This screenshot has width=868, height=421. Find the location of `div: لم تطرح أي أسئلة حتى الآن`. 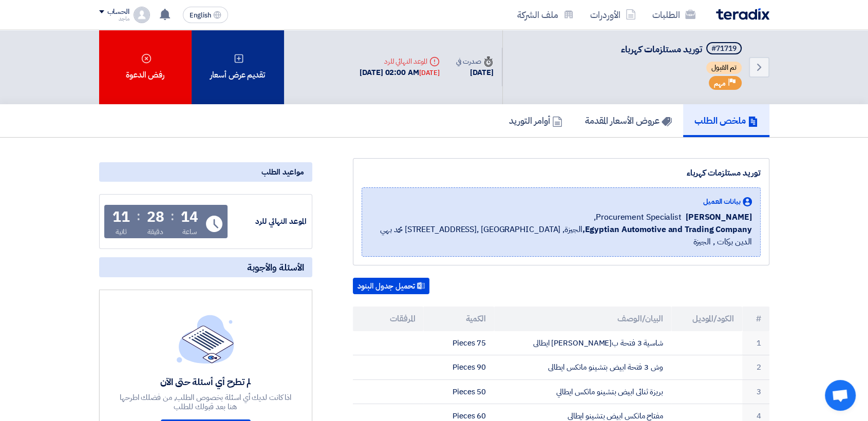

div: لم تطرح أي أسئلة حتى الآن is located at coordinates (205, 381).